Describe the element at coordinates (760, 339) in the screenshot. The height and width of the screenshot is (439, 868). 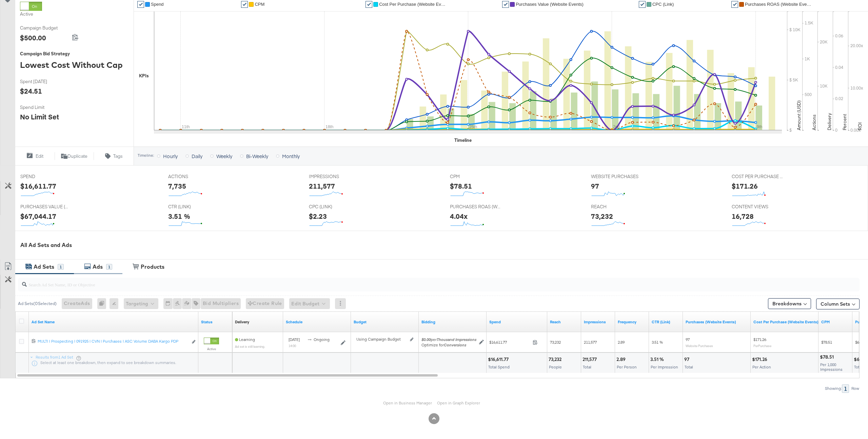
I see `span: $171.26` at that location.